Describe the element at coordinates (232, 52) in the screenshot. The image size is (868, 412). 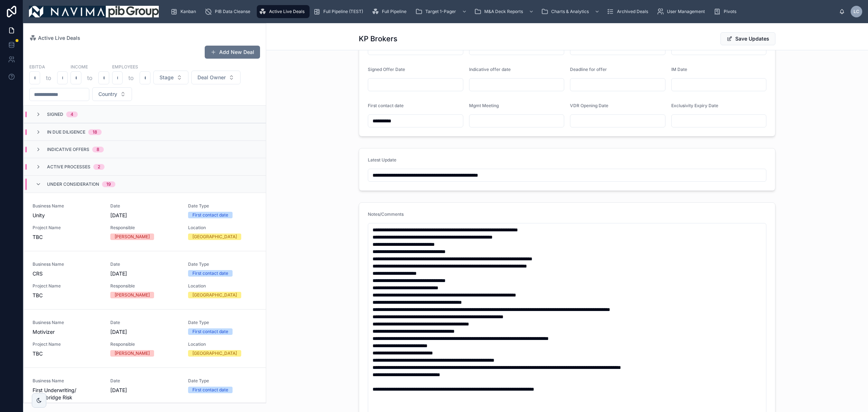
I see `a: Add New Deal` at that location.